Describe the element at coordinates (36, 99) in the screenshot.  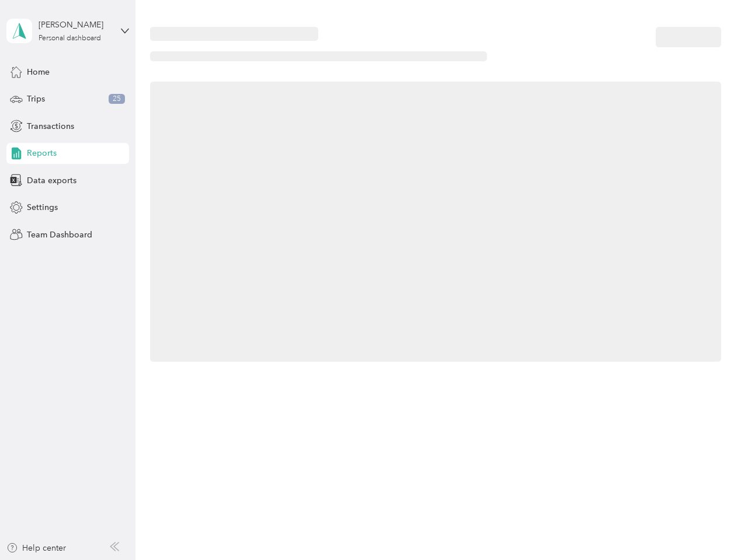
I see `span: Trips` at that location.